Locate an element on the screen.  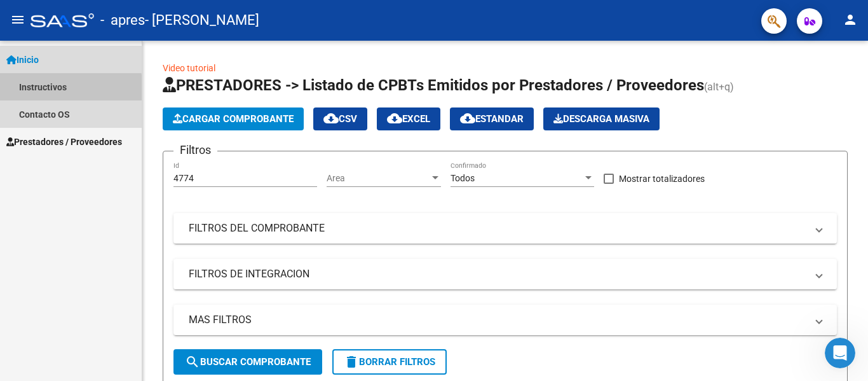
button: Estandar is located at coordinates (492, 119).